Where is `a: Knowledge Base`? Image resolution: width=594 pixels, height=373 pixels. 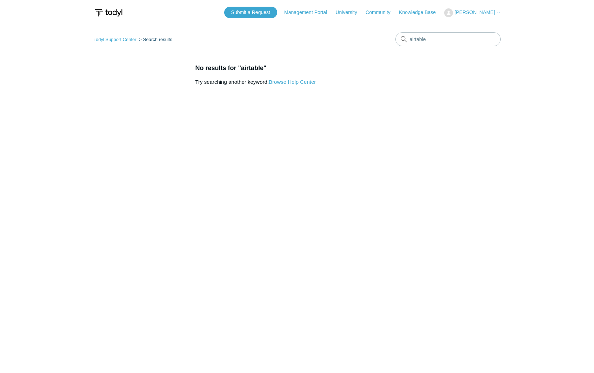
a: Knowledge Base is located at coordinates (421, 12).